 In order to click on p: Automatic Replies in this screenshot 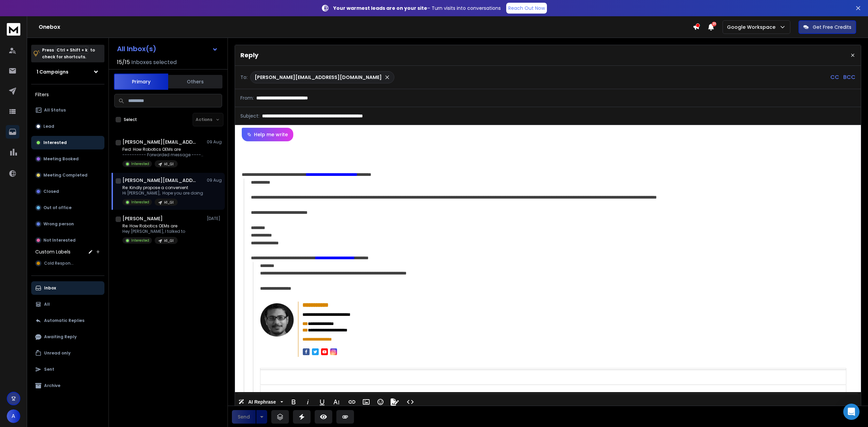, I will do `click(64, 321)`.